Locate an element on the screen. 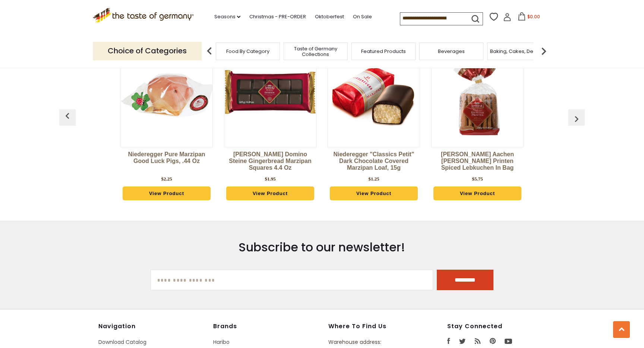  a: Baking, Cakes, Desserts is located at coordinates (519, 51).